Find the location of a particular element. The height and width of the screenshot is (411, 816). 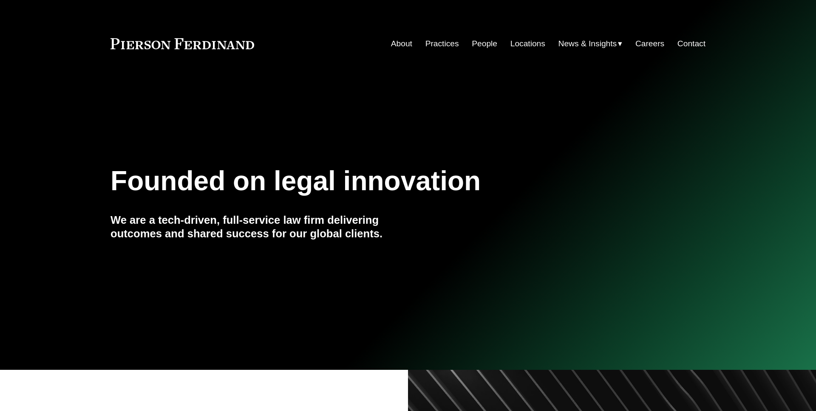

h4: We are a tech-driven, full-service law firm delivering outcomes and shared success for our global... is located at coordinates (259, 227).